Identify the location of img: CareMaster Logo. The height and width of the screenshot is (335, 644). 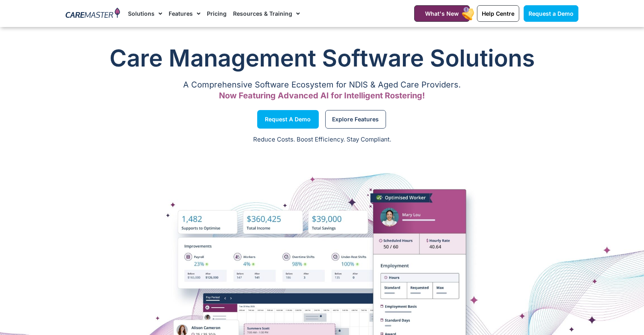
(92, 14).